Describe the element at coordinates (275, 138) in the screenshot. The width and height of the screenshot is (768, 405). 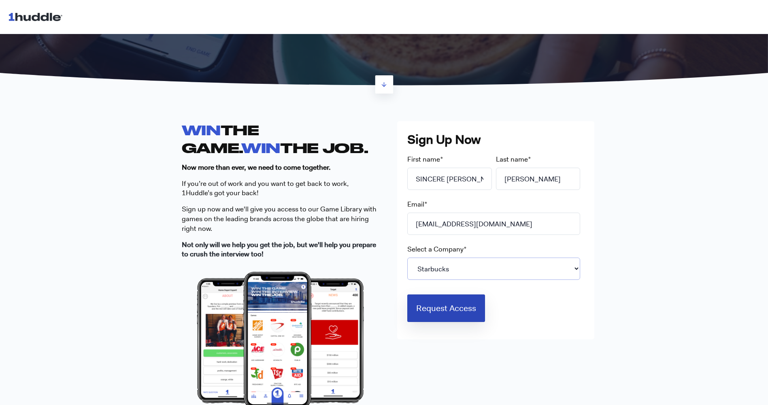
I see `strong: THE GAME. THE JOB.` at that location.